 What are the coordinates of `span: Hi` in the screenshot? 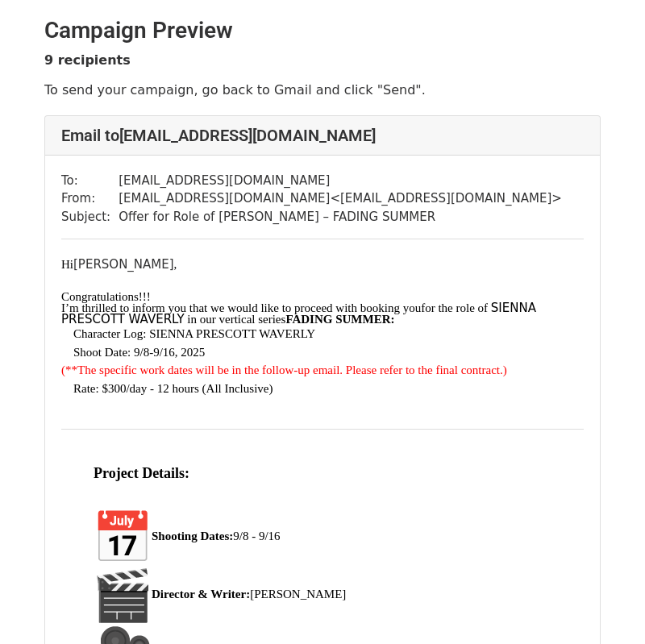 It's located at (67, 264).